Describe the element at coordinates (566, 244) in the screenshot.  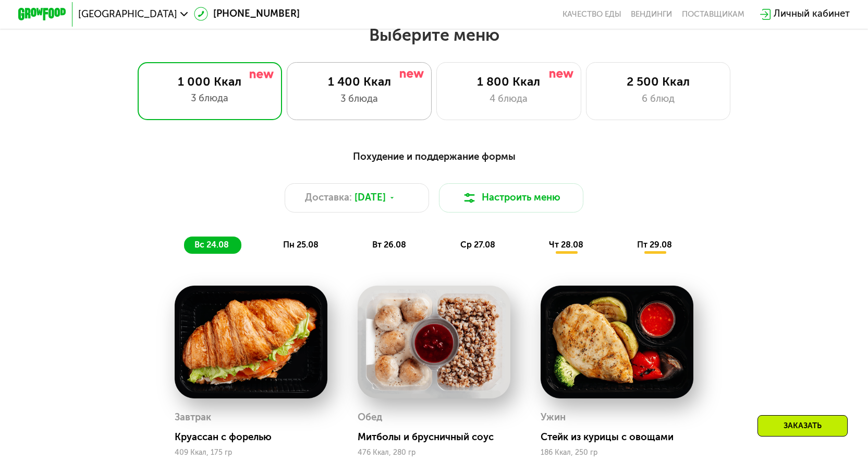
I see `span: чт 28.08` at that location.